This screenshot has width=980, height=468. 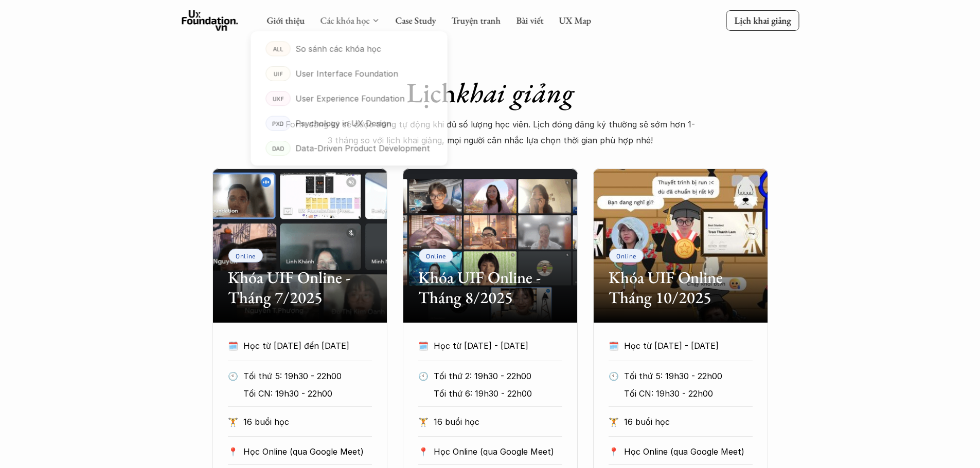 What do you see at coordinates (278, 49) in the screenshot?
I see `p: ALL` at bounding box center [278, 49].